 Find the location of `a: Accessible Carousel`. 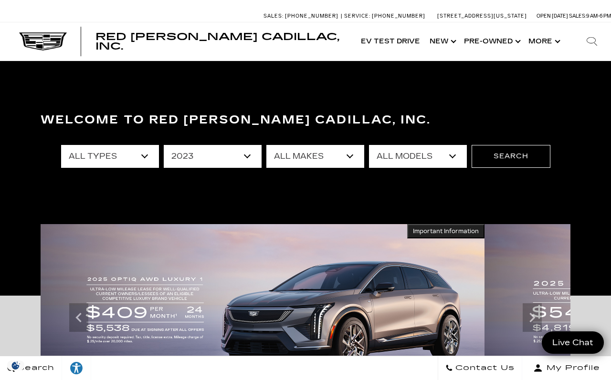

a: Accessible Carousel is located at coordinates (48, 153).